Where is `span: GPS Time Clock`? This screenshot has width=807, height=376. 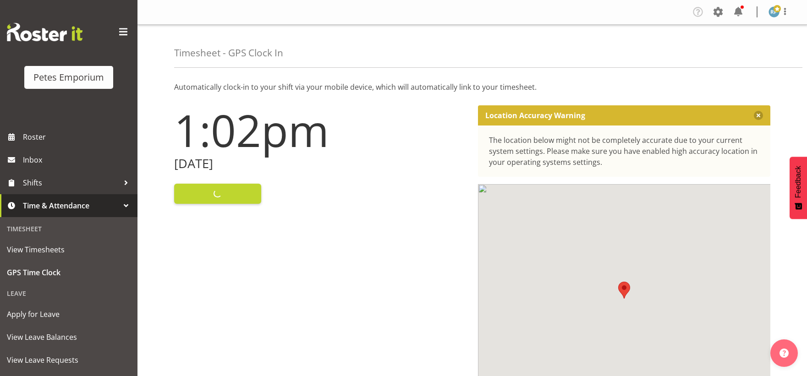
span: GPS Time Clock is located at coordinates (69, 273).